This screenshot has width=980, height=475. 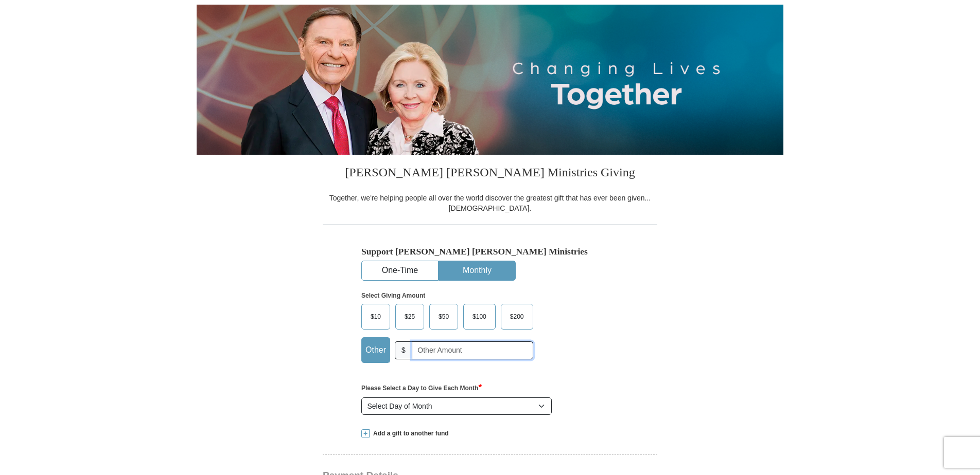 What do you see at coordinates (394, 296) in the screenshot?
I see `strong: Select Giving Amount` at bounding box center [394, 296].